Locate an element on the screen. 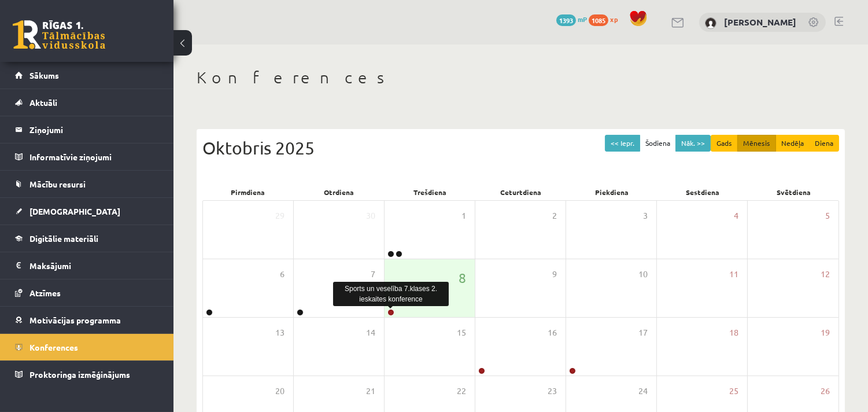 Image resolution: width=868 pixels, height=412 pixels. span: 1 is located at coordinates (464, 215).